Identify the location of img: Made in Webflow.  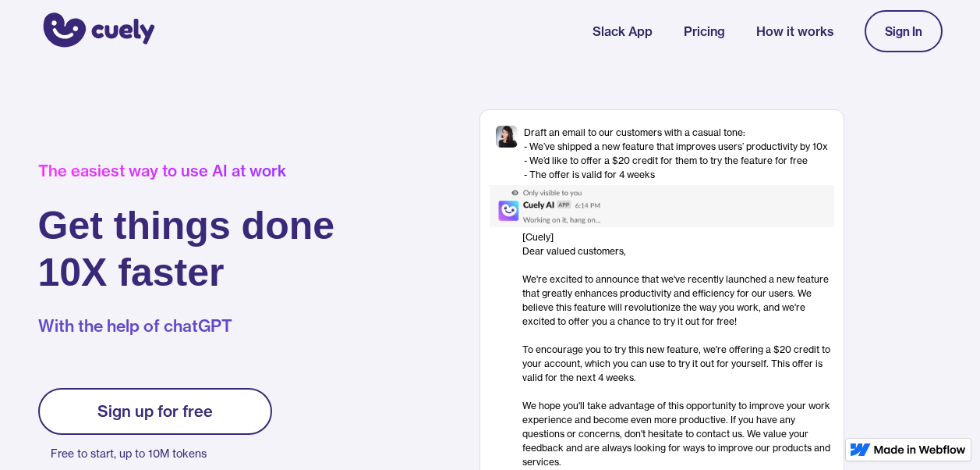
(920, 450).